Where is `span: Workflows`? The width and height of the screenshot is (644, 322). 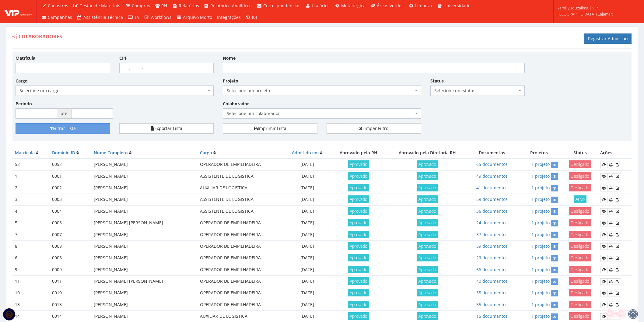 span: Workflows is located at coordinates (161, 17).